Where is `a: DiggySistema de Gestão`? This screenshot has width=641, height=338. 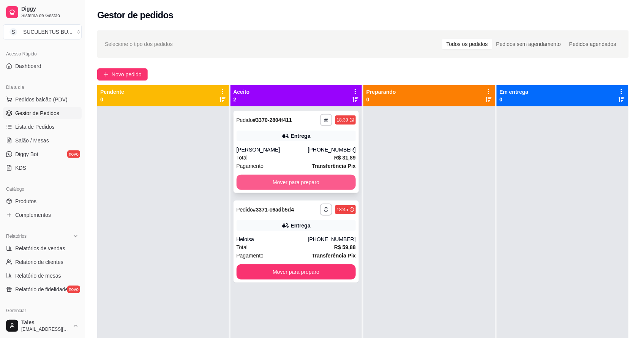 a: DiggySistema de Gestão is located at coordinates (42, 12).